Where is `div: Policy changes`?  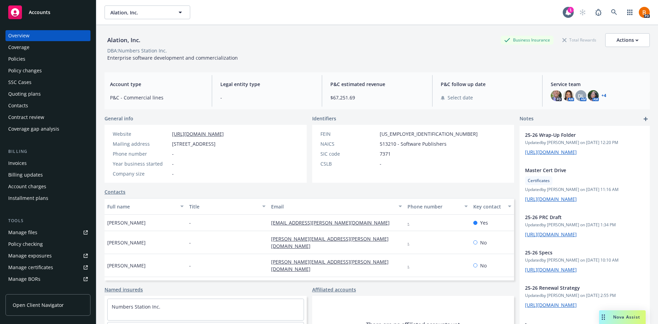 div: Policy changes is located at coordinates (25, 71).